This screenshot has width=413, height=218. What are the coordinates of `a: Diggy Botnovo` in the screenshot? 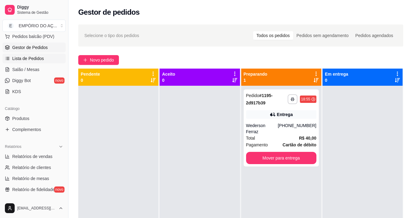 It's located at (34, 80).